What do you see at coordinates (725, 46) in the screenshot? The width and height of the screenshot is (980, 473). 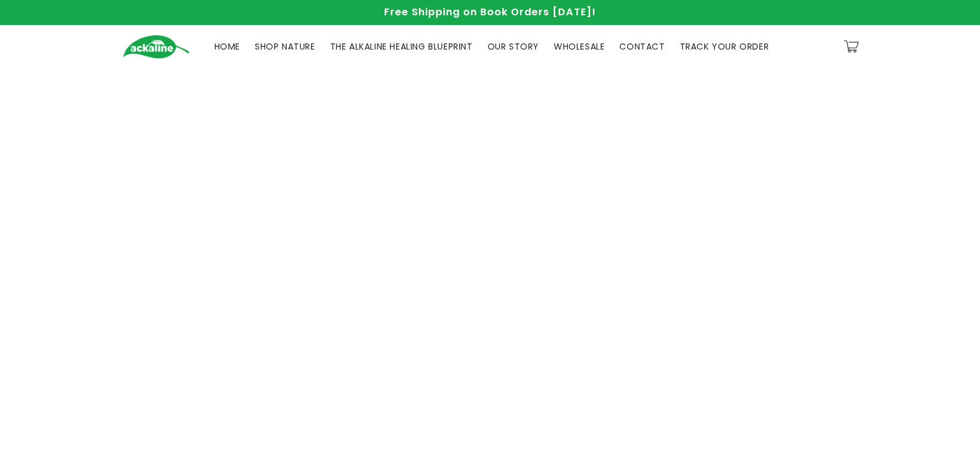 I see `span: TRACK YOUR ORDER` at bounding box center [725, 46].